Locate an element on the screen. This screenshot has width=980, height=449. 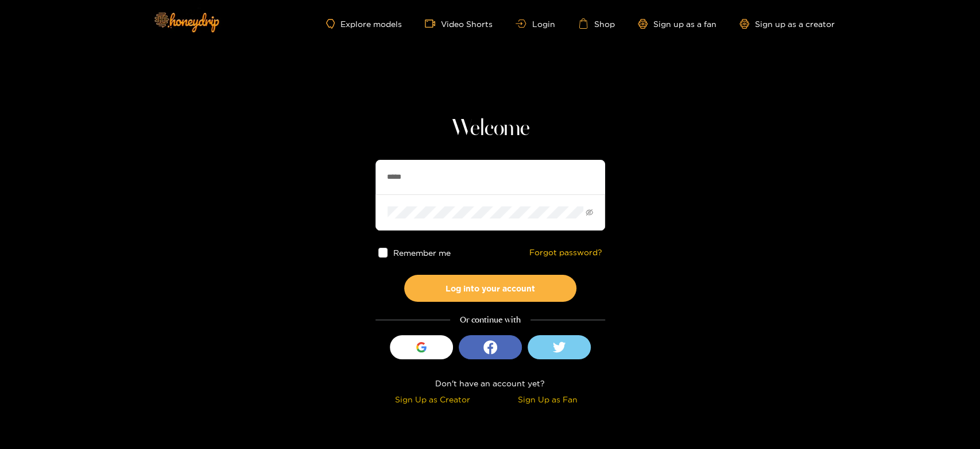
a: Login is located at coordinates (535, 24).